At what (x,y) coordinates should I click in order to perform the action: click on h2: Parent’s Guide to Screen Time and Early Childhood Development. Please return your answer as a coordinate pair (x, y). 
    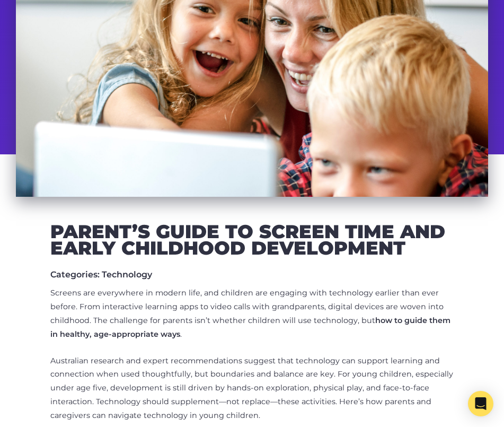
    Looking at the image, I should click on (252, 240).